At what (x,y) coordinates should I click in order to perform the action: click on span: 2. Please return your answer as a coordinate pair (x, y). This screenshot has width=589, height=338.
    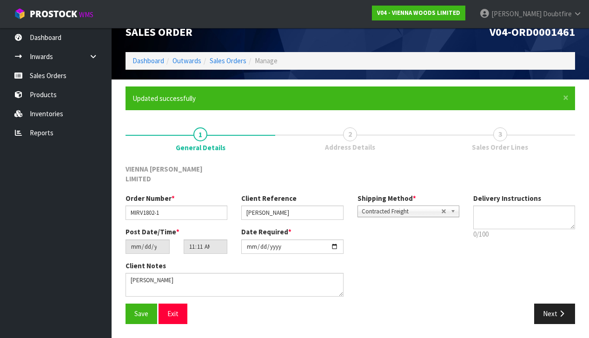
    Looking at the image, I should click on (350, 134).